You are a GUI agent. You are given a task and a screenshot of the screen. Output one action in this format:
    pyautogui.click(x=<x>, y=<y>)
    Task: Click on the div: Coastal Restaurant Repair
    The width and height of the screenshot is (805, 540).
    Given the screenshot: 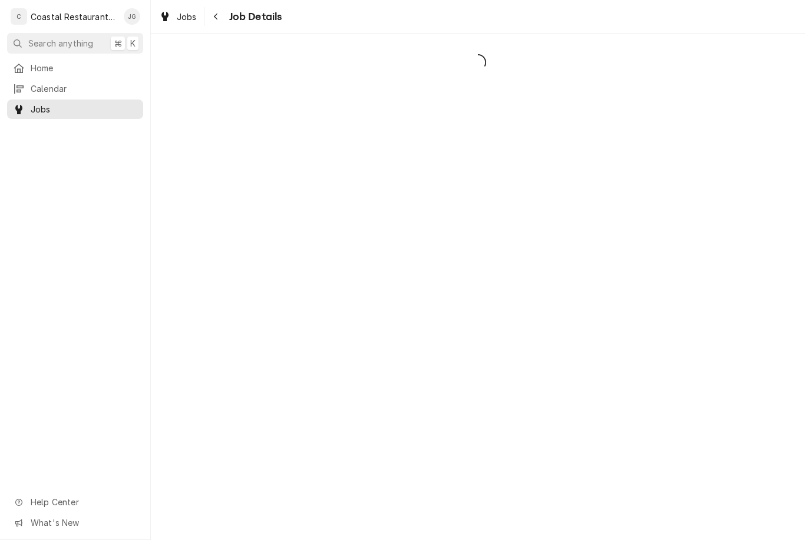 What is the action you would take?
    pyautogui.click(x=74, y=16)
    